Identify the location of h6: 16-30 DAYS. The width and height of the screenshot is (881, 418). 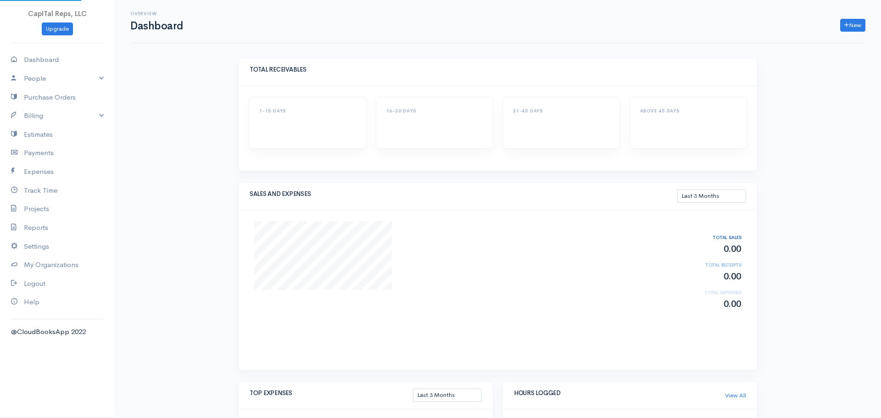
(435, 111).